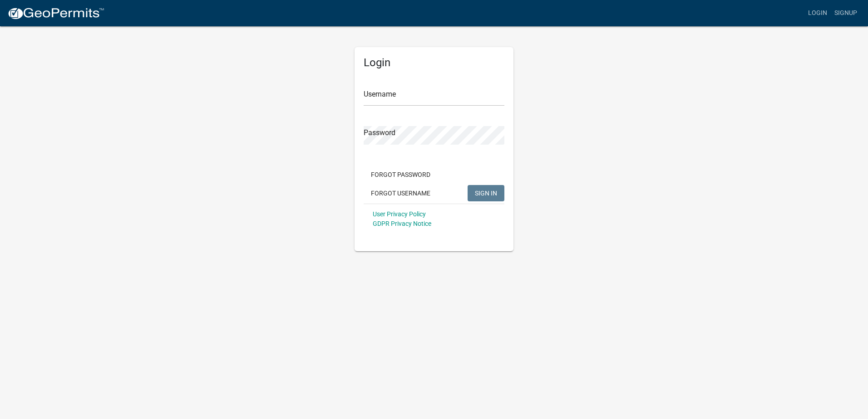 This screenshot has width=868, height=419. What do you see at coordinates (402, 224) in the screenshot?
I see `a: GDPR Privacy Notice` at bounding box center [402, 224].